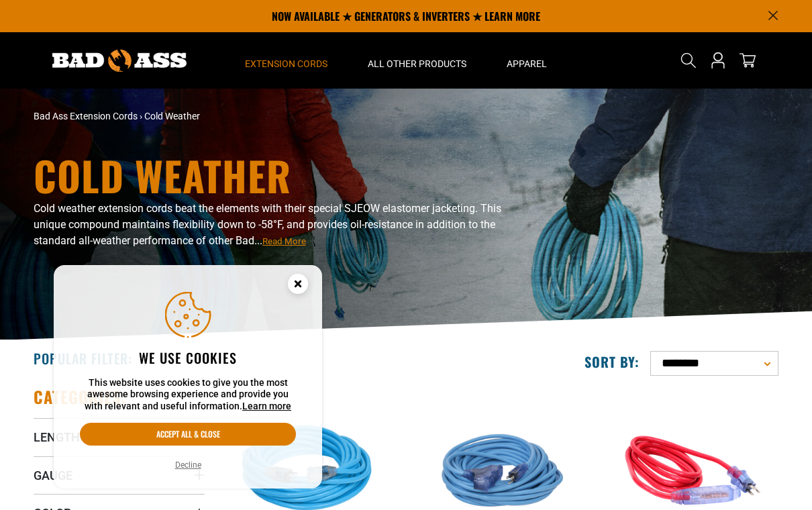 The height and width of the screenshot is (510, 812). What do you see at coordinates (188, 394) in the screenshot?
I see `p: This website uses cookies to give you the most awesome browsing experience and provide you with r...` at bounding box center [188, 394].